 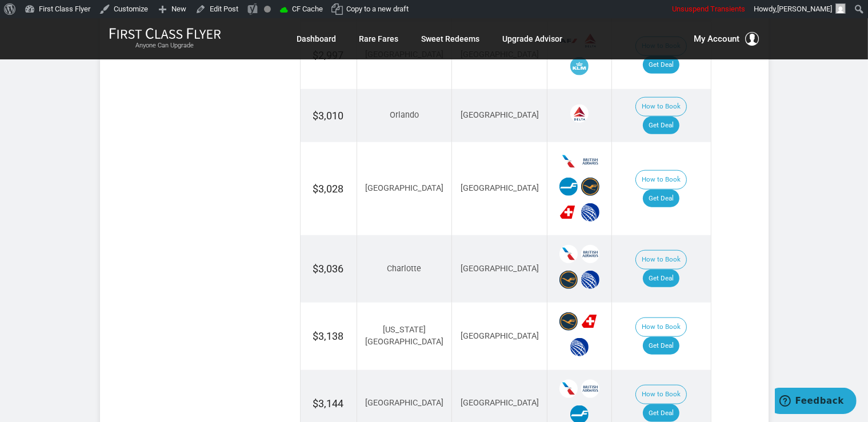 What do you see at coordinates (379, 39) in the screenshot?
I see `a: Rare Fares` at bounding box center [379, 39].